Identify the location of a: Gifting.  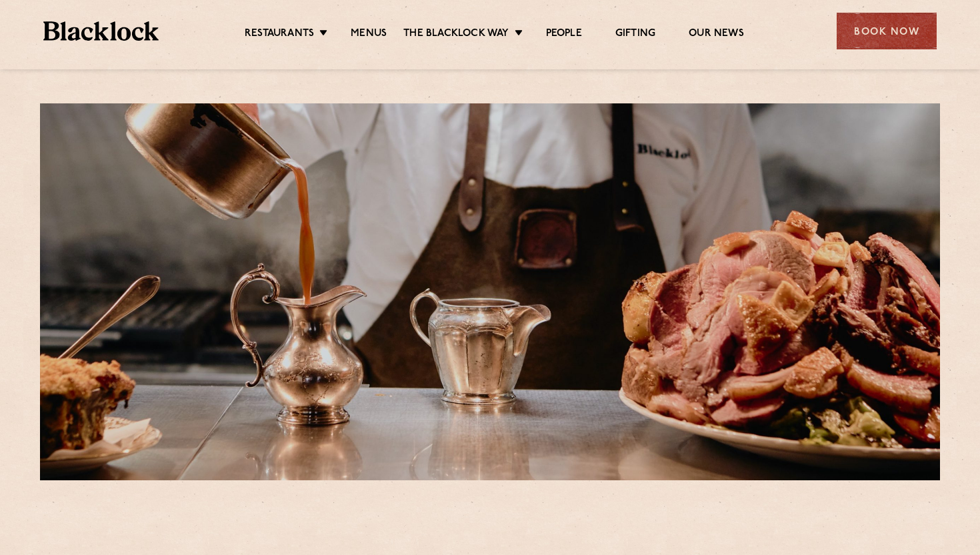
(635, 34).